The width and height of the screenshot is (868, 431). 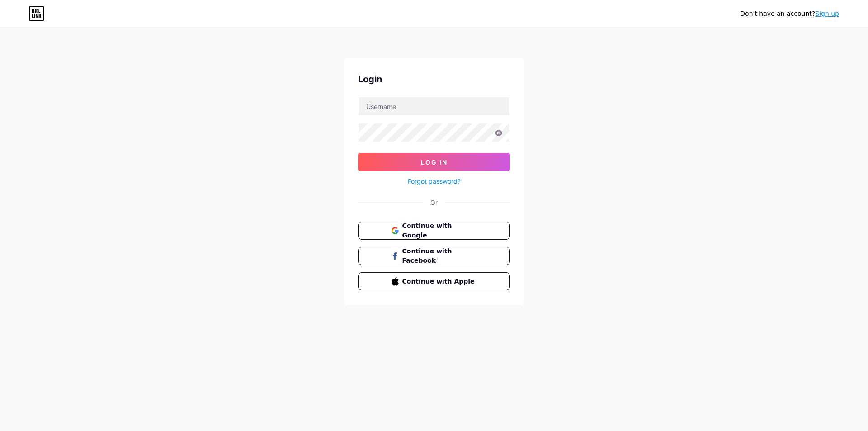 I want to click on span: Continue with Facebook, so click(x=439, y=255).